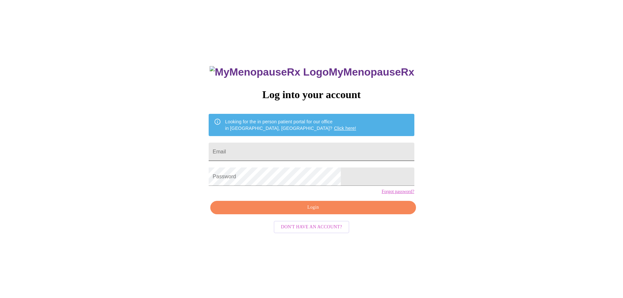 Image resolution: width=623 pixels, height=298 pixels. I want to click on span: Login, so click(313, 207).